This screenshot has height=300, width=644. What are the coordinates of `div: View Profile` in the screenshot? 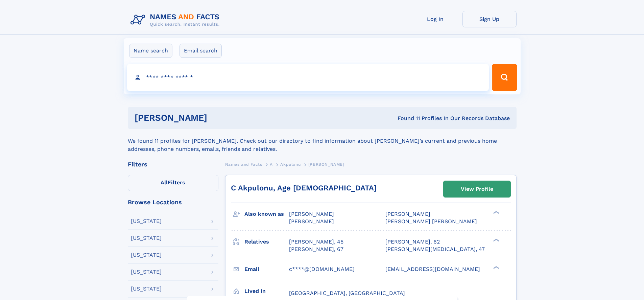 It's located at (477, 189).